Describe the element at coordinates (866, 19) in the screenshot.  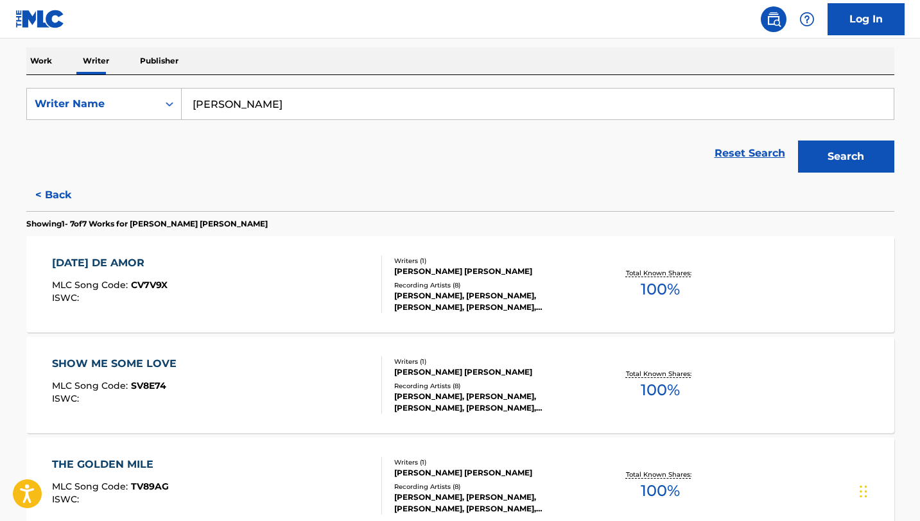
I see `a: Log In` at that location.